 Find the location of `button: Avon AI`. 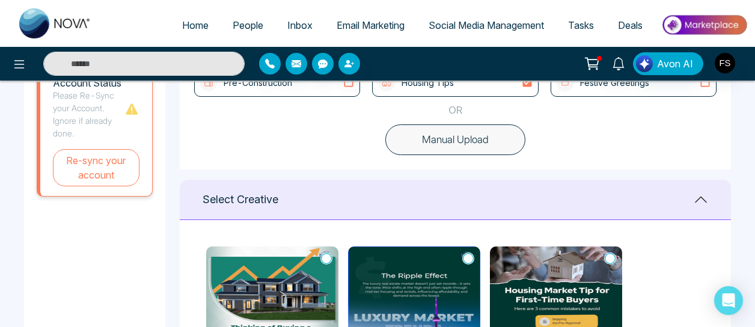

button: Avon AI is located at coordinates (668, 64).